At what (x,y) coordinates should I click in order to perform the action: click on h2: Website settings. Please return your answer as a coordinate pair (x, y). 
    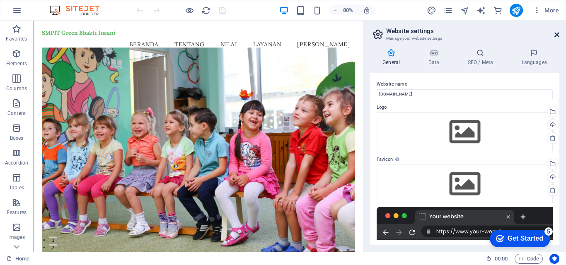
    Looking at the image, I should click on (472, 31).